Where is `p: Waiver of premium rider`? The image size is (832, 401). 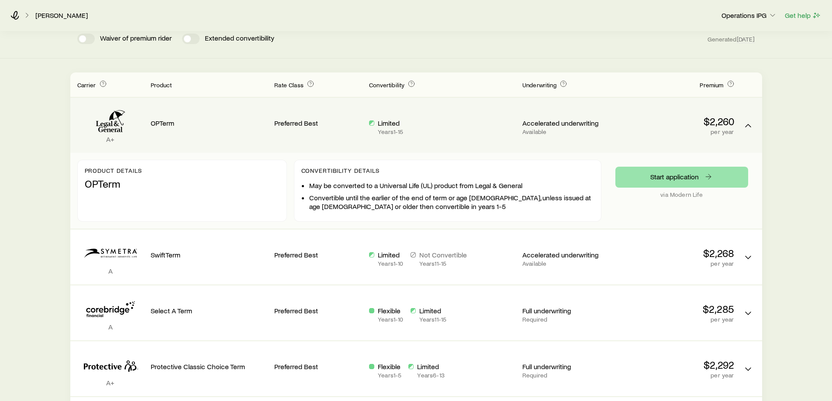 p: Waiver of premium rider is located at coordinates (136, 39).